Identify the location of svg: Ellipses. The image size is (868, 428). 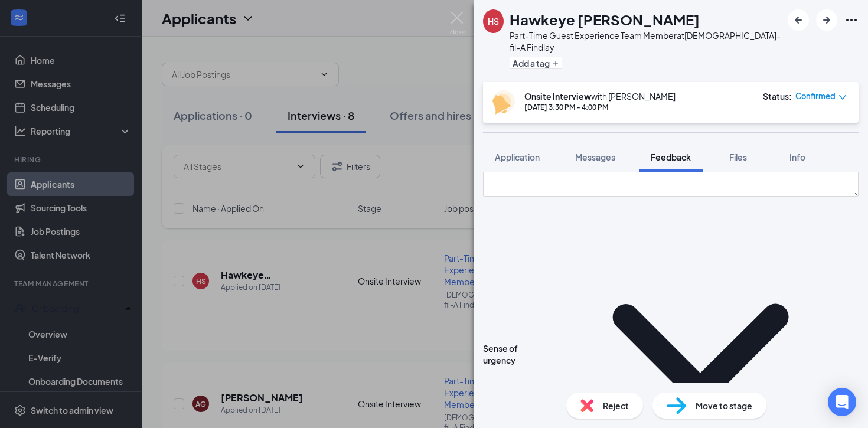
(851, 20).